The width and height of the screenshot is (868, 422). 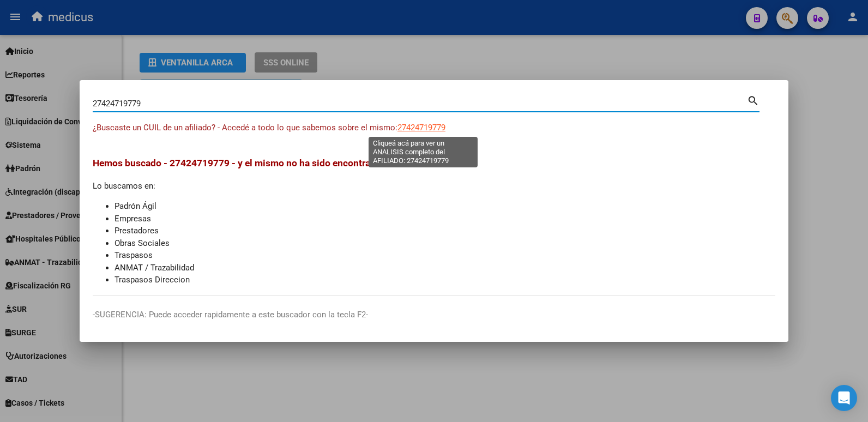 I want to click on span: 27424719779, so click(x=422, y=127).